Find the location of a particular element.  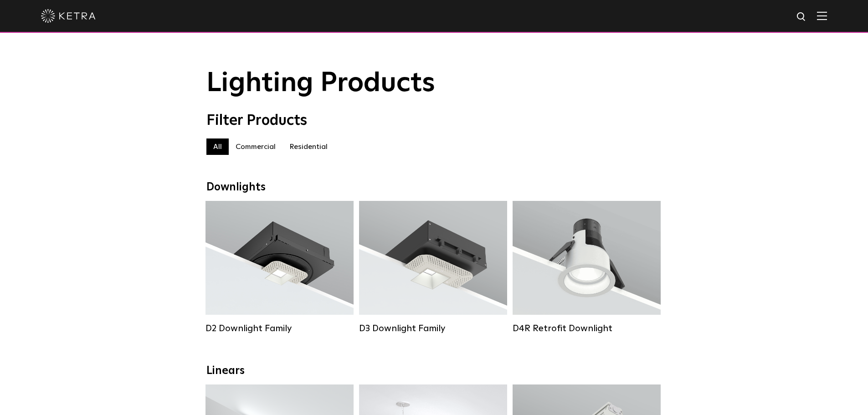

img: Hamburger%20Nav.svg is located at coordinates (822, 16).